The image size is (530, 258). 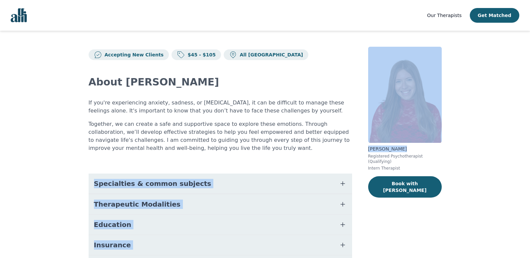 What do you see at coordinates (405, 168) in the screenshot?
I see `p: Intern Therapist` at bounding box center [405, 168].